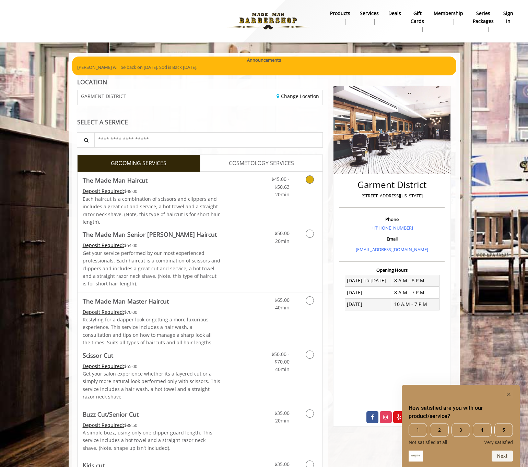  Describe the element at coordinates (502, 456) in the screenshot. I see `button: Next question` at that location.